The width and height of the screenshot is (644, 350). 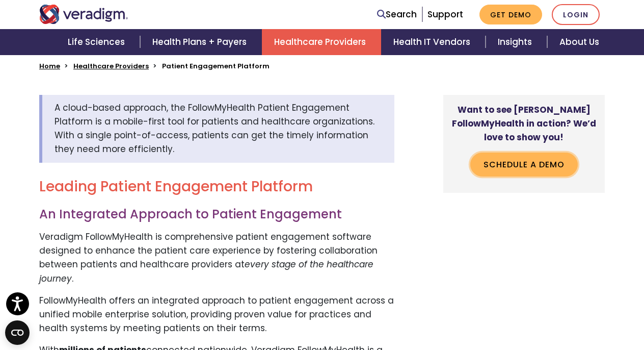 What do you see at coordinates (216, 315) in the screenshot?
I see `p: FollowMyHealth offers an integrated approach to patient engagement across a unified mobile enterp...` at bounding box center [216, 315].